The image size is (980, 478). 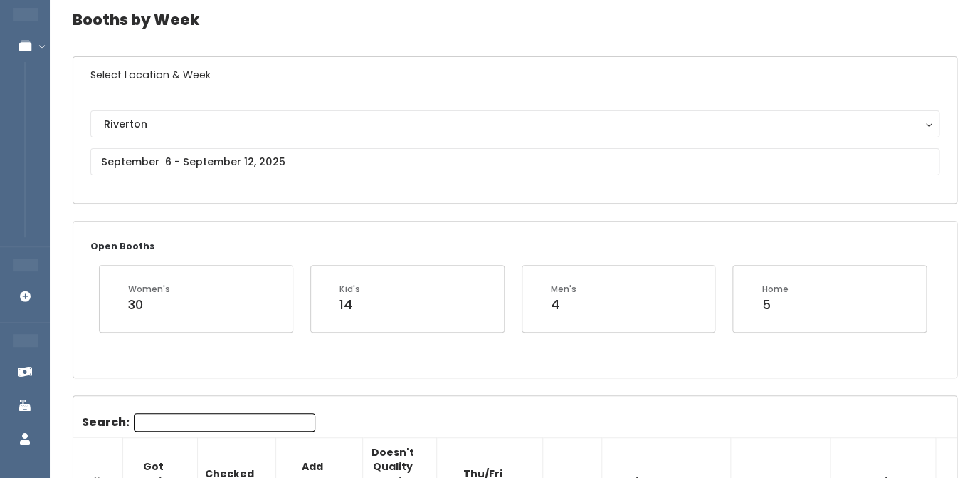 What do you see at coordinates (514, 75) in the screenshot?
I see `h6: Select Location & Week` at bounding box center [514, 75].